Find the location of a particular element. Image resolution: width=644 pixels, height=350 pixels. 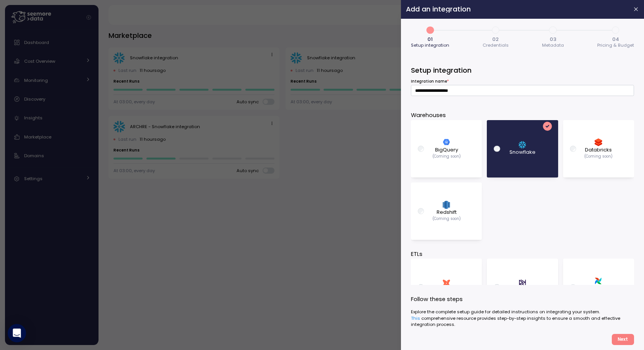

button: 303Metadata is located at coordinates (553, 36).